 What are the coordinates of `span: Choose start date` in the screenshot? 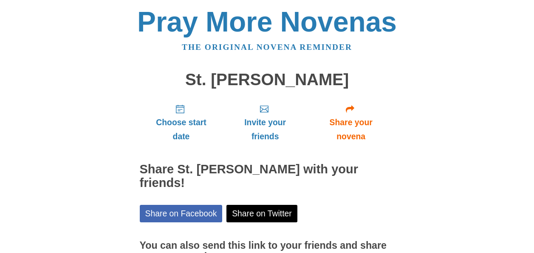 It's located at (182, 129).